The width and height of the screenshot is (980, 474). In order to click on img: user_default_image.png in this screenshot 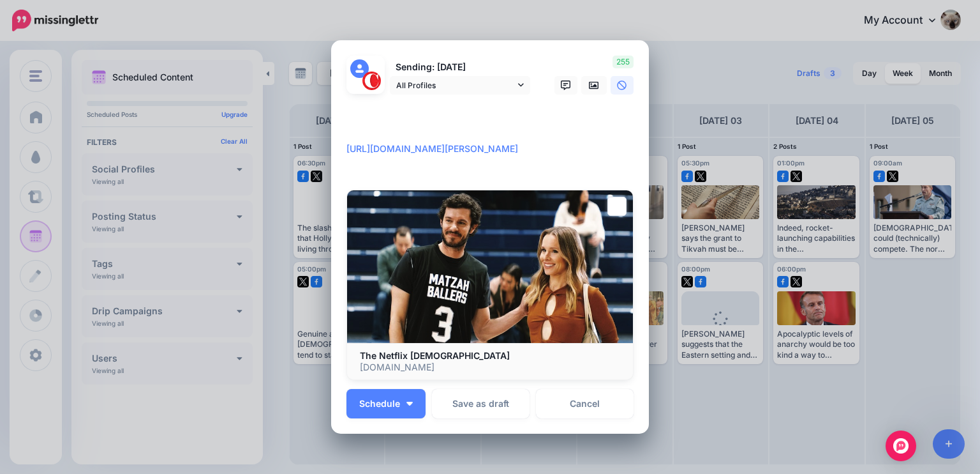, I will do `click(359, 68)`.